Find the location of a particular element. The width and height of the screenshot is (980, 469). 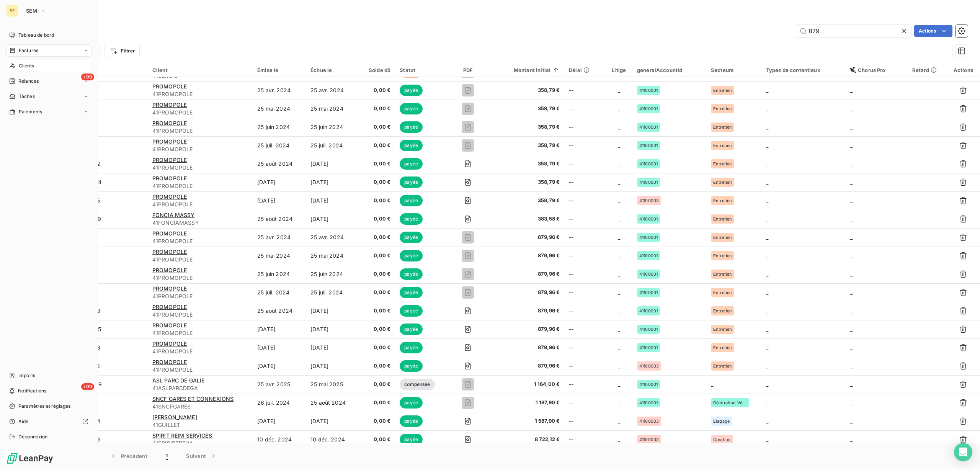

a: Tableau de bord is located at coordinates (49, 35).